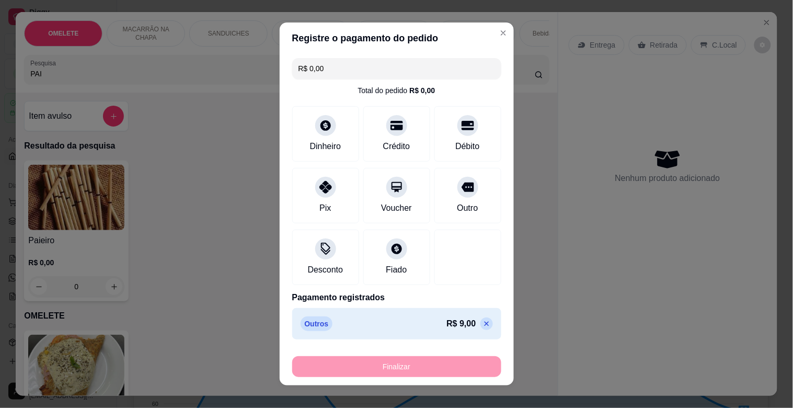  What do you see at coordinates (397, 68) in the screenshot?
I see `input: Ex.: hambúrguer de cordeiro` at bounding box center [397, 68].